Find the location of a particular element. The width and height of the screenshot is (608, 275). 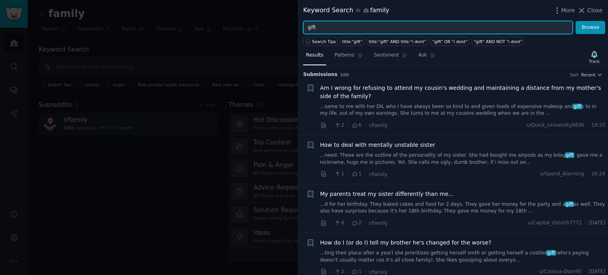

button: Browse is located at coordinates (590, 28).